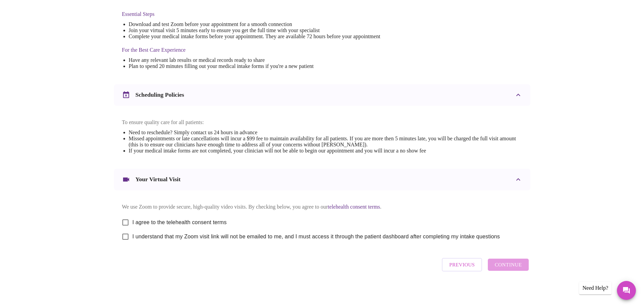 Image resolution: width=644 pixels, height=308 pixels. I want to click on h4: For the Best Care Experience, so click(251, 50).